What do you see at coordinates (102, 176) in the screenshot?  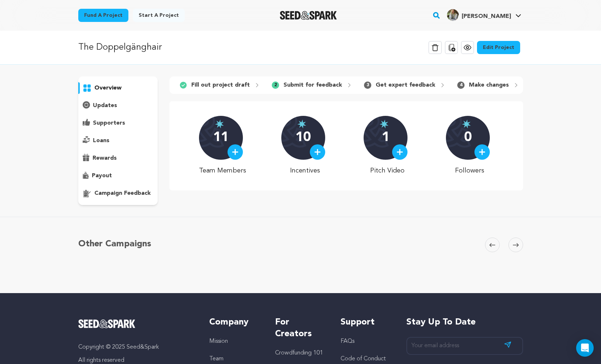 I see `p: payout` at bounding box center [102, 176].